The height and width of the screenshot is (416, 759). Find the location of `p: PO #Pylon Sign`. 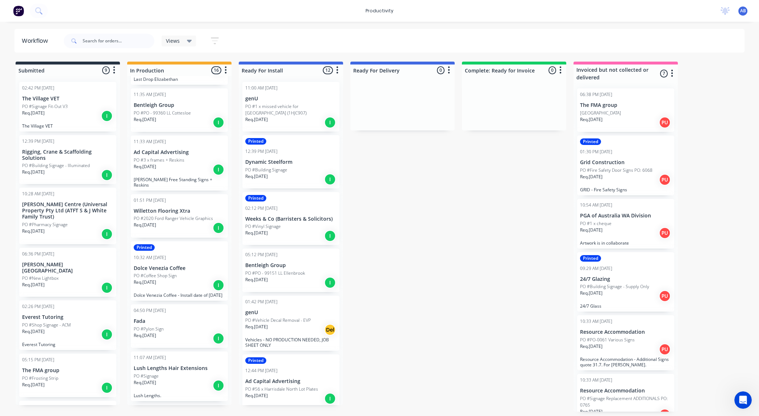

p: PO #Pylon Sign is located at coordinates (149, 329).